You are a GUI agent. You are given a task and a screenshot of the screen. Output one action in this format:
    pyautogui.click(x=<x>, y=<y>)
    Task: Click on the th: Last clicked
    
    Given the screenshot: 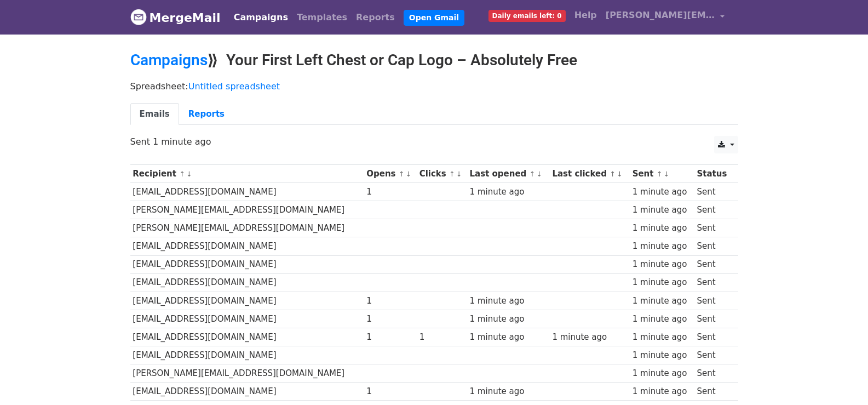 What is the action you would take?
    pyautogui.click(x=590, y=173)
    